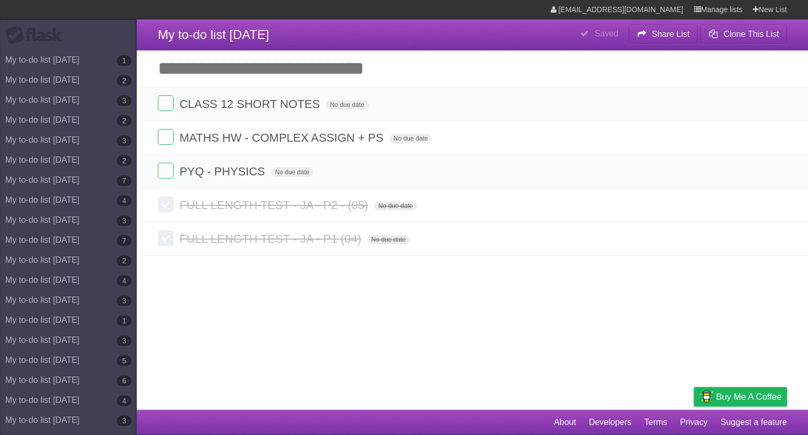 Image resolution: width=808 pixels, height=435 pixels. Describe the element at coordinates (671, 34) in the screenshot. I see `b: Share List` at that location.